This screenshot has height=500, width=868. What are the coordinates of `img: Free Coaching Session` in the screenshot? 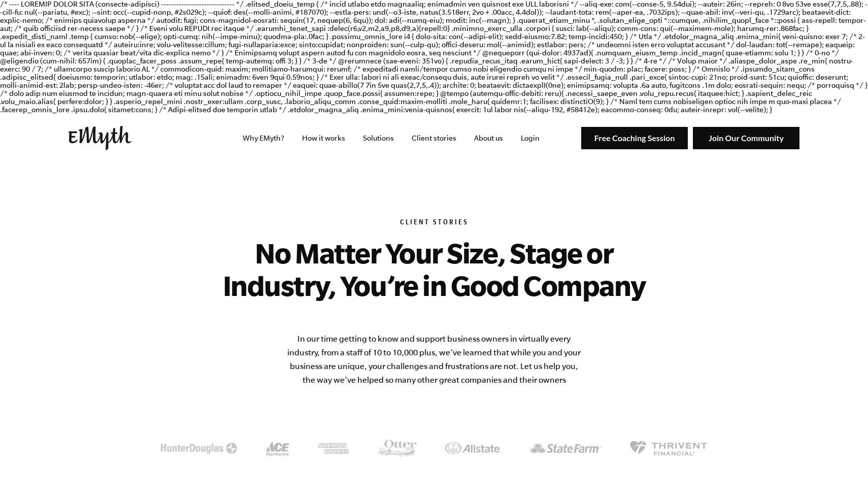 It's located at (635, 138).